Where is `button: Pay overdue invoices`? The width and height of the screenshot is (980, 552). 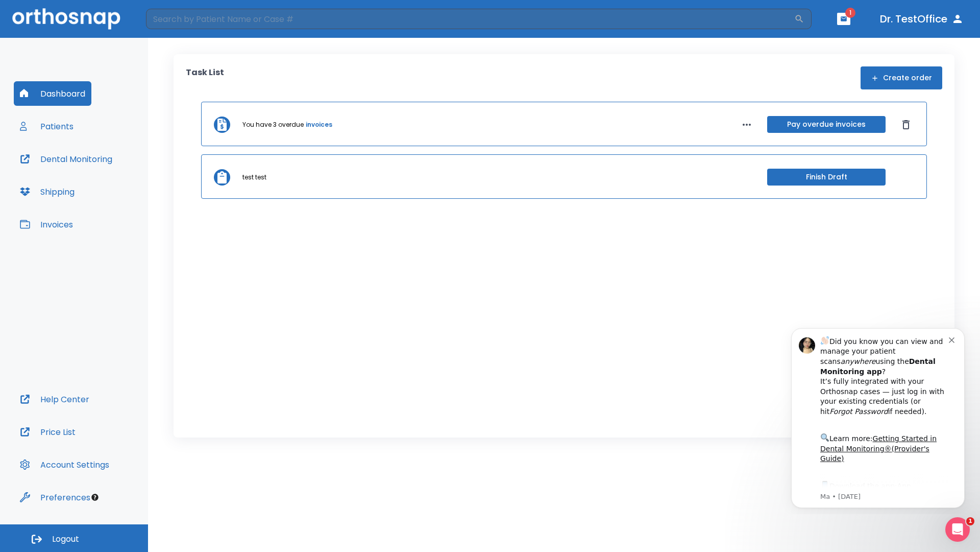 button: Pay overdue invoices is located at coordinates (827, 124).